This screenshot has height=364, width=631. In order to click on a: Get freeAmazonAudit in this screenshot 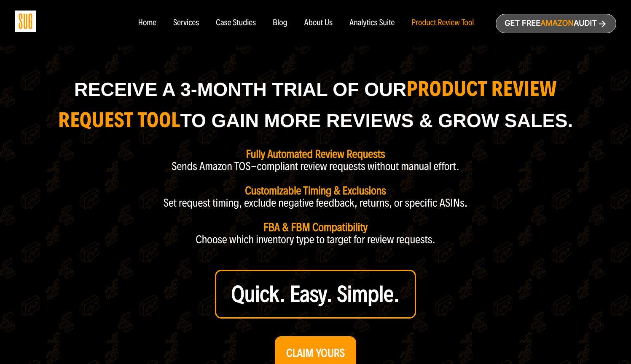, I will do `click(556, 24)`.